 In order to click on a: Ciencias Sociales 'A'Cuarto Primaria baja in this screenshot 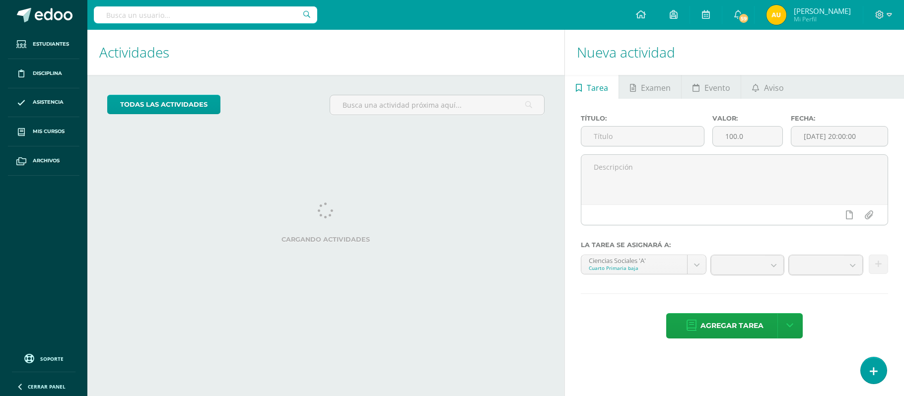, I will do `click(643, 265)`.